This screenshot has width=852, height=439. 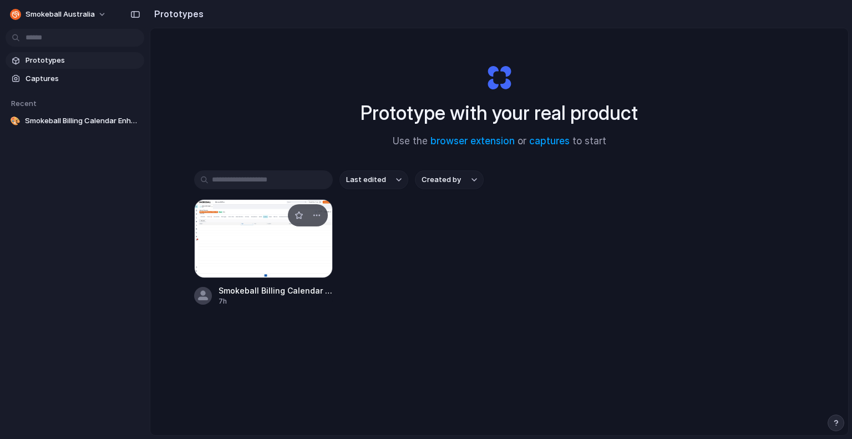 What do you see at coordinates (83, 60) in the screenshot?
I see `span: Prototypes` at bounding box center [83, 60].